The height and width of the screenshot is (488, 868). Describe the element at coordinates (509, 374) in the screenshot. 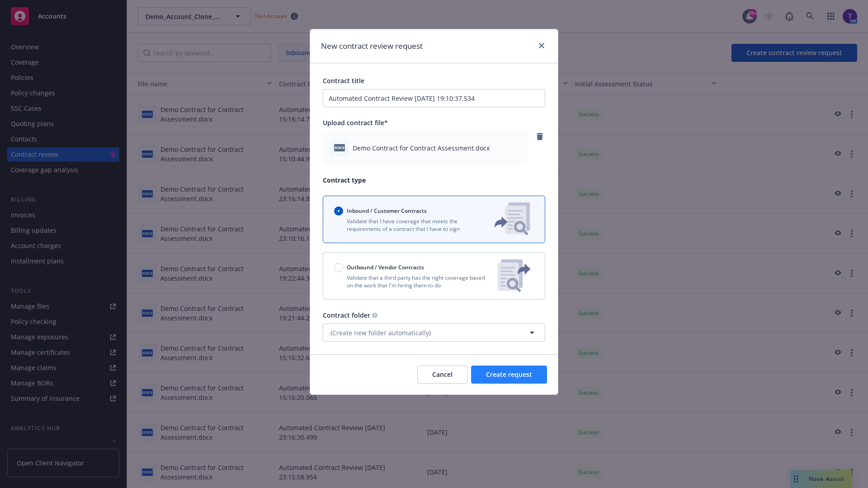

I see `button: Create request` at that location.